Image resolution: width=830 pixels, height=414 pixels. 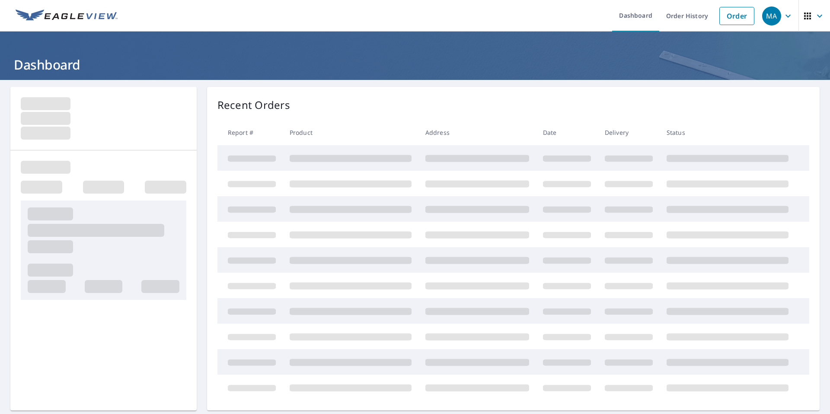 What do you see at coordinates (254, 105) in the screenshot?
I see `p: Recent Orders` at bounding box center [254, 105].